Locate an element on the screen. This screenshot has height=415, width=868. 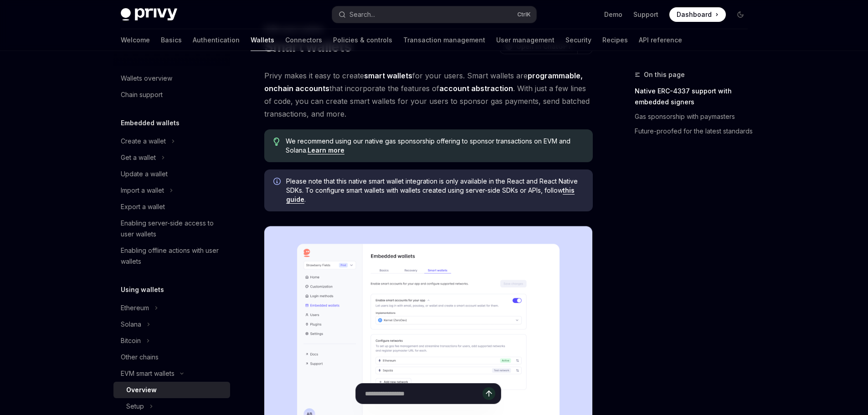
div: Solana is located at coordinates (131, 325).